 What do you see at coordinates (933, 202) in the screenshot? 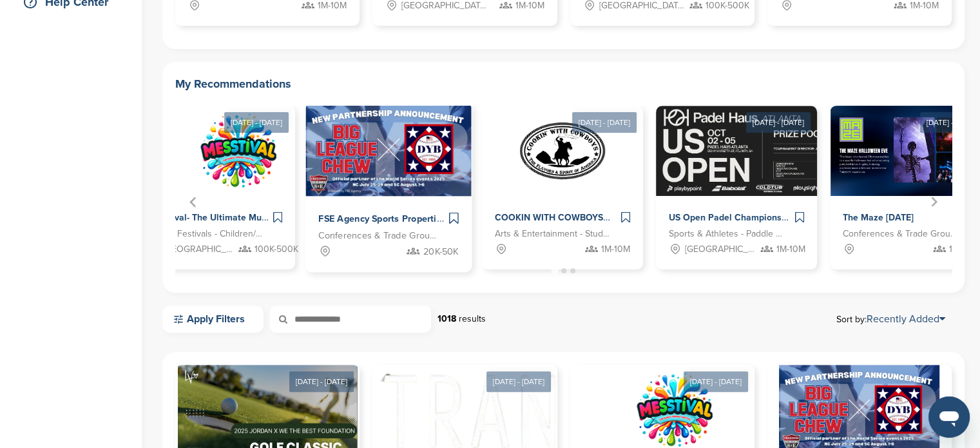
I see `button: Next slide` at bounding box center [933, 202].